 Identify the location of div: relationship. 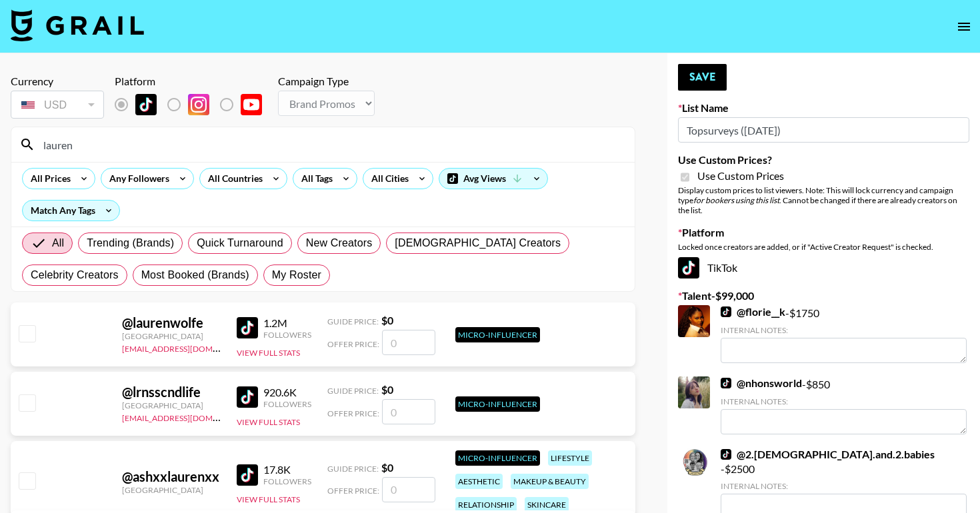
(486, 504).